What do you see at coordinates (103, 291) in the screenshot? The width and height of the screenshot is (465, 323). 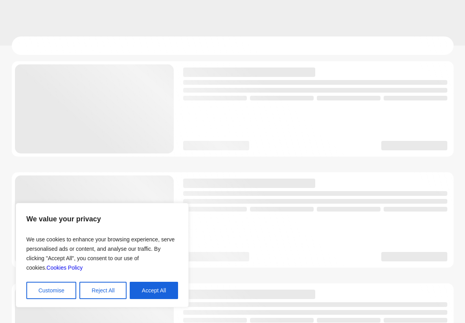 I see `button: Reject All` at bounding box center [103, 291].